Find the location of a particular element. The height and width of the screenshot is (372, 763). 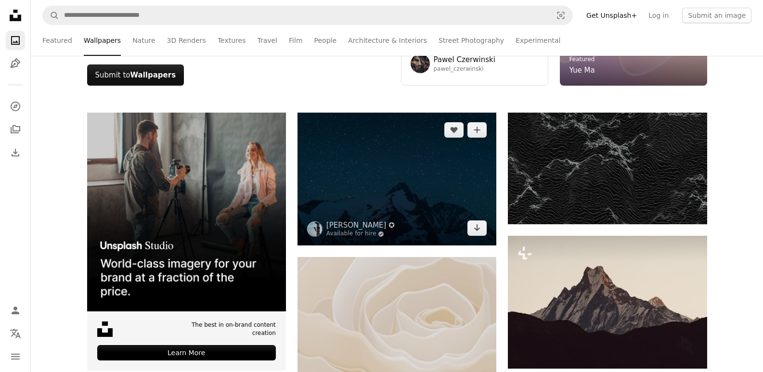

a: 3D Renders is located at coordinates (186, 40).